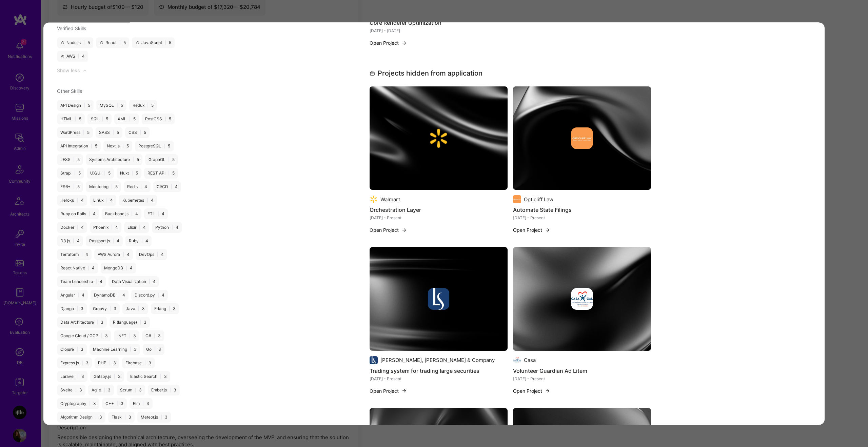 Image resolution: width=868 pixels, height=447 pixels. Describe the element at coordinates (530, 360) in the screenshot. I see `div: Casa` at that location.